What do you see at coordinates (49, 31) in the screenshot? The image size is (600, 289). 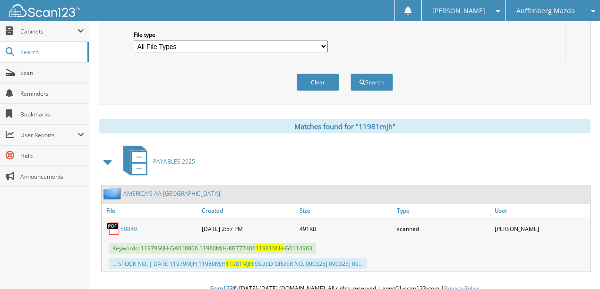 I see `span: Cabinets` at bounding box center [49, 31].